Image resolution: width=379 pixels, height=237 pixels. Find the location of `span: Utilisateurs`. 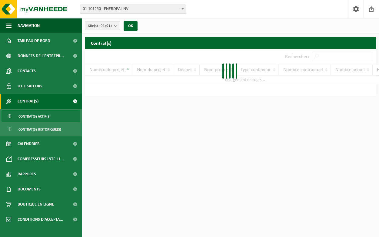

span: Utilisateurs is located at coordinates (30, 86).